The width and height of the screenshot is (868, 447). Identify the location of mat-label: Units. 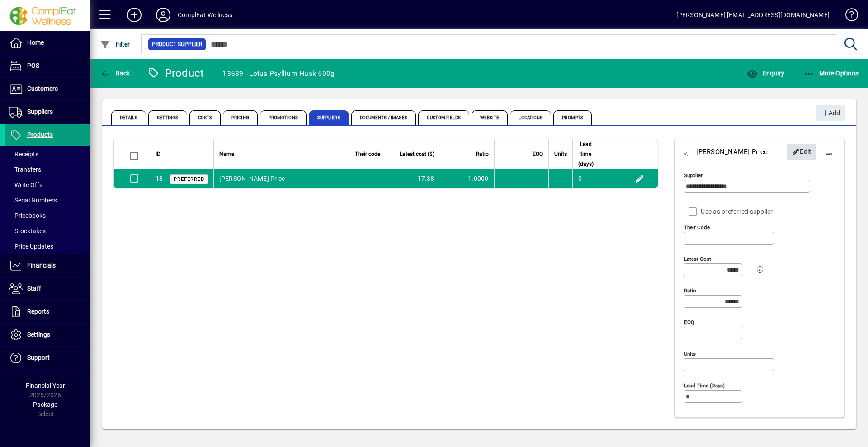
(690, 354).